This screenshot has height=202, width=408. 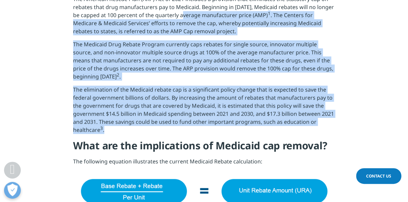 I want to click on sup: 1, so click(x=269, y=13).